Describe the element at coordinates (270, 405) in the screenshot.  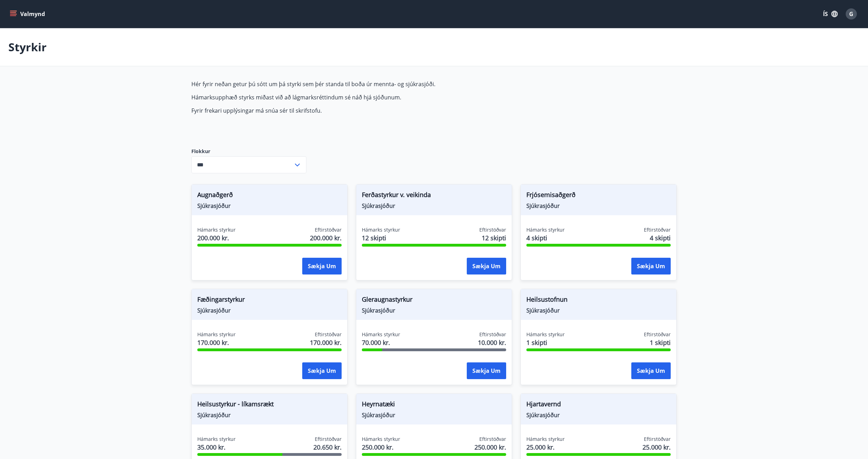
I see `span: Heilsustyrkur - líkamsrækt` at that location.